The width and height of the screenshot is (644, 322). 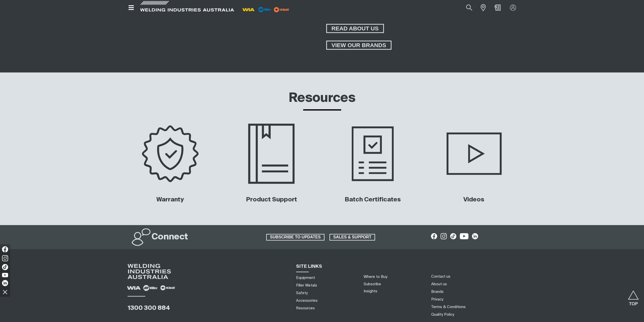 I want to click on a: Accessories, so click(x=307, y=300).